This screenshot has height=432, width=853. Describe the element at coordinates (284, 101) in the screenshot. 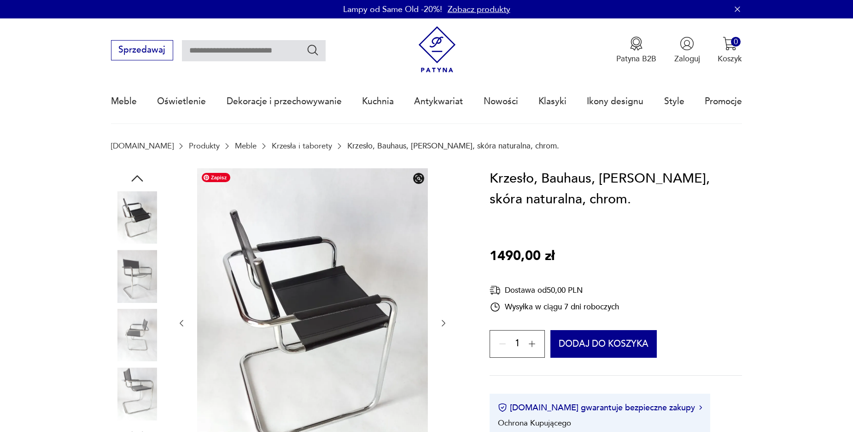

I see `a: Dekoracje i przechowywanie` at that location.